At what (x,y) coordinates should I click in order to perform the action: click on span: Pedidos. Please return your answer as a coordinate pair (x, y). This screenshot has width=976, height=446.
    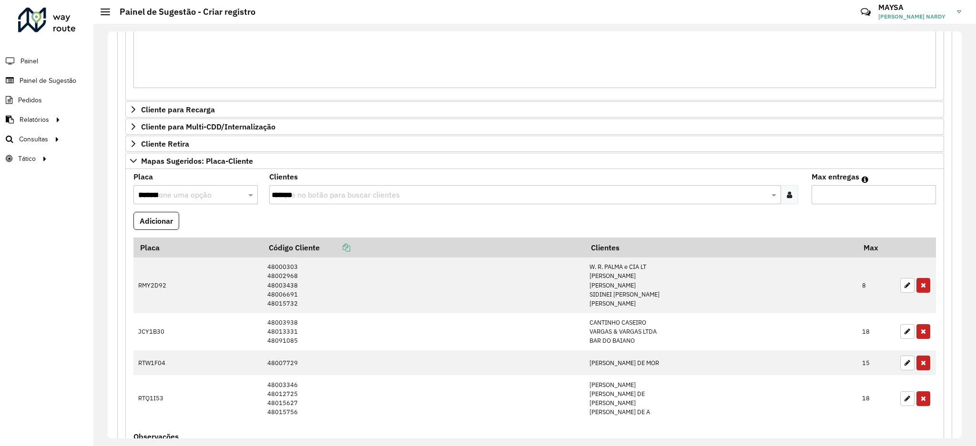
    Looking at the image, I should click on (30, 100).